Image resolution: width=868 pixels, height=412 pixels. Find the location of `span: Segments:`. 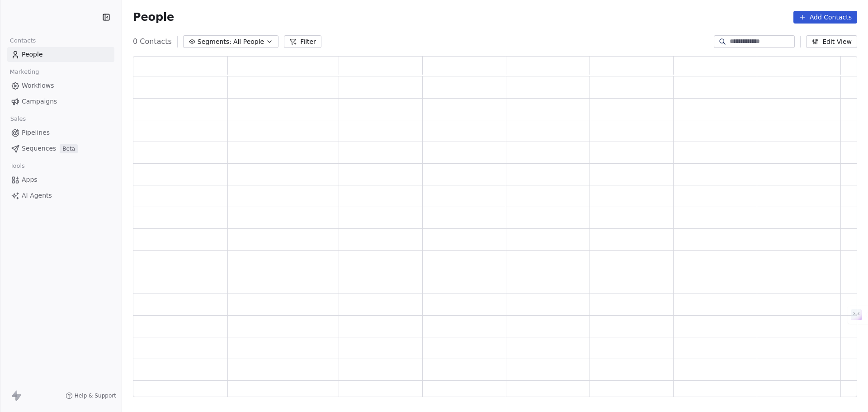

span: Segments: is located at coordinates (214, 42).